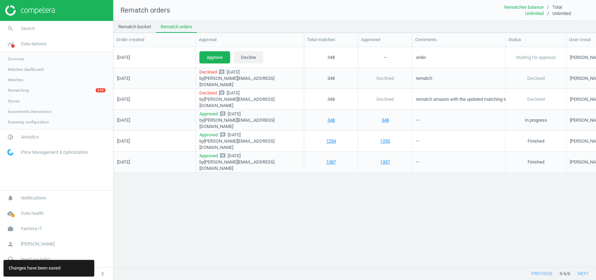 The image size is (596, 280). What do you see at coordinates (424, 78) in the screenshot?
I see `div: rematch` at bounding box center [424, 78].